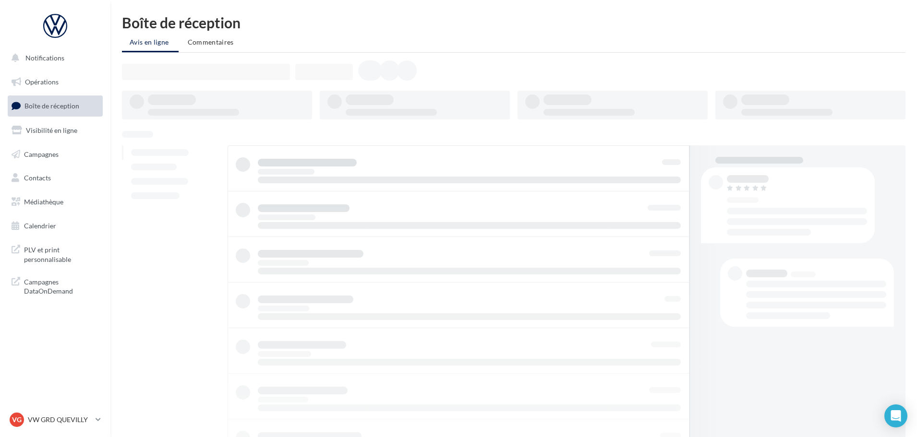 Image resolution: width=917 pixels, height=437 pixels. I want to click on a: PLV et print personnalisable, so click(55, 254).